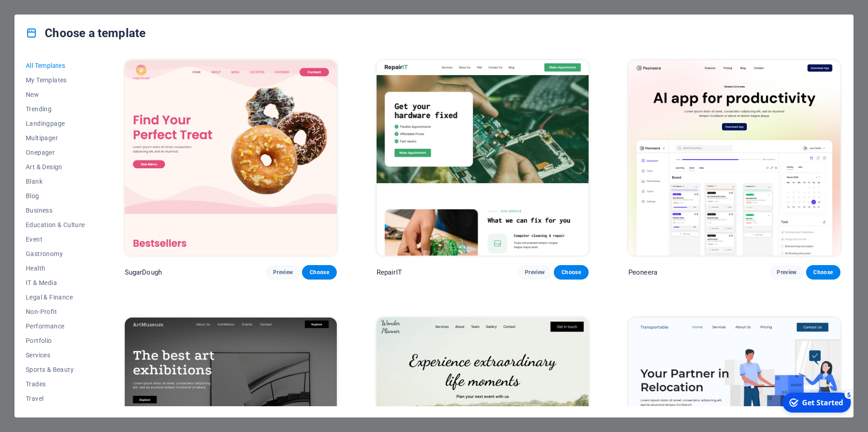 The image size is (868, 432). Describe the element at coordinates (389, 272) in the screenshot. I see `p: RepairIT` at that location.